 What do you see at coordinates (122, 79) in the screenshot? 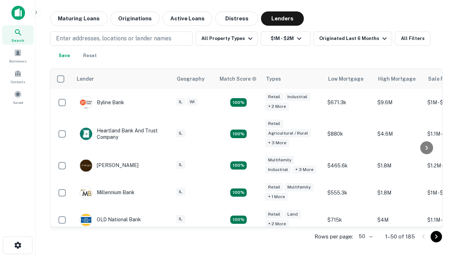
I see `th: Lender` at bounding box center [122, 79].